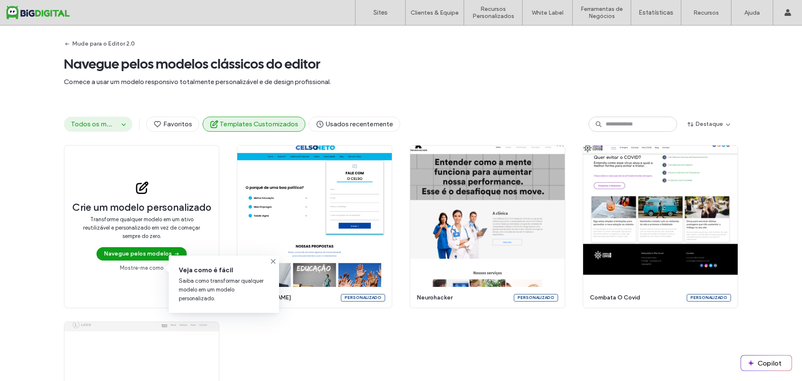 The height and width of the screenshot is (381, 802). I want to click on span: neurohacker, so click(463, 298).